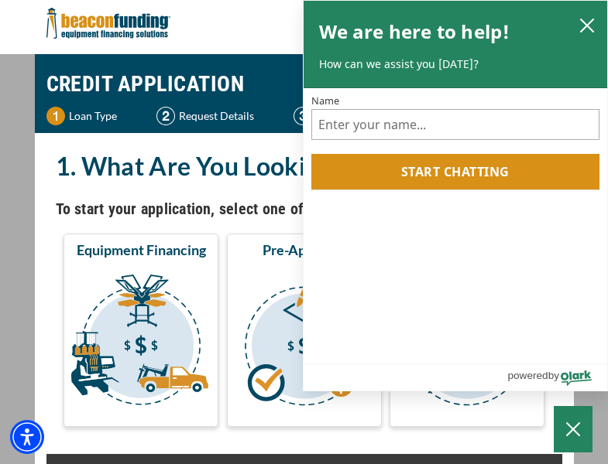  I want to click on span: by, so click(553, 375).